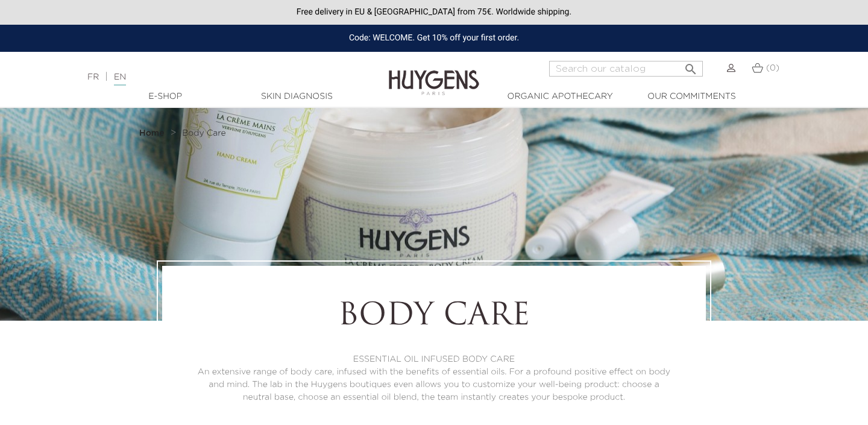  I want to click on p: An extensive range of body care, infused with the benefits of essential oils. For a profound posi..., so click(434, 384).